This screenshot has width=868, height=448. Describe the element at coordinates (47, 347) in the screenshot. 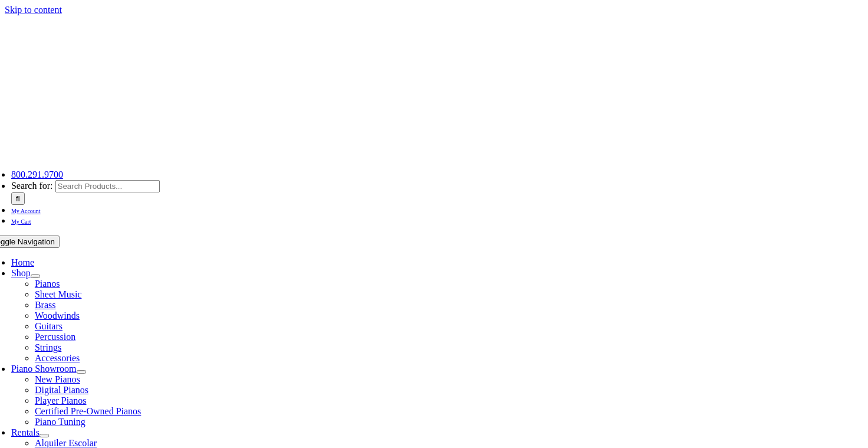

I see `a: Strings` at that location.